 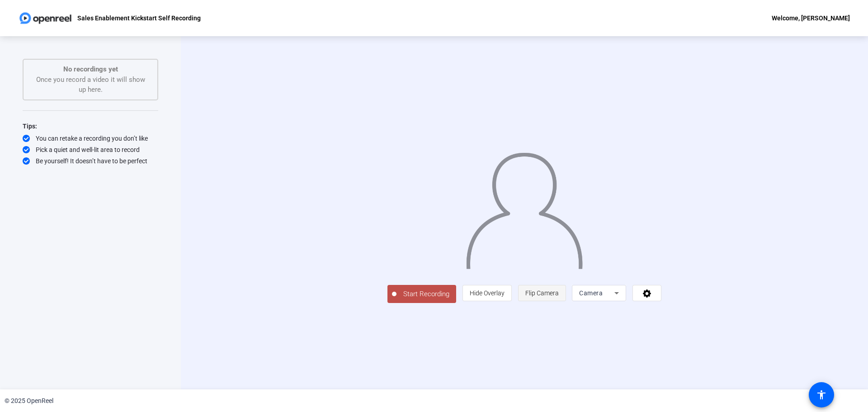 What do you see at coordinates (487, 293) in the screenshot?
I see `span: Hide Overlay` at bounding box center [487, 293].